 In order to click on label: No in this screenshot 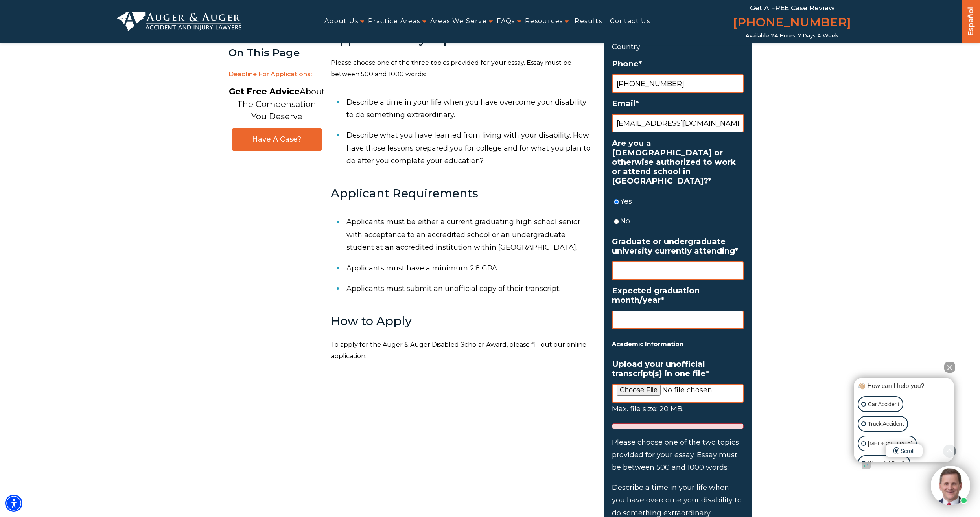, I will do `click(682, 221)`.